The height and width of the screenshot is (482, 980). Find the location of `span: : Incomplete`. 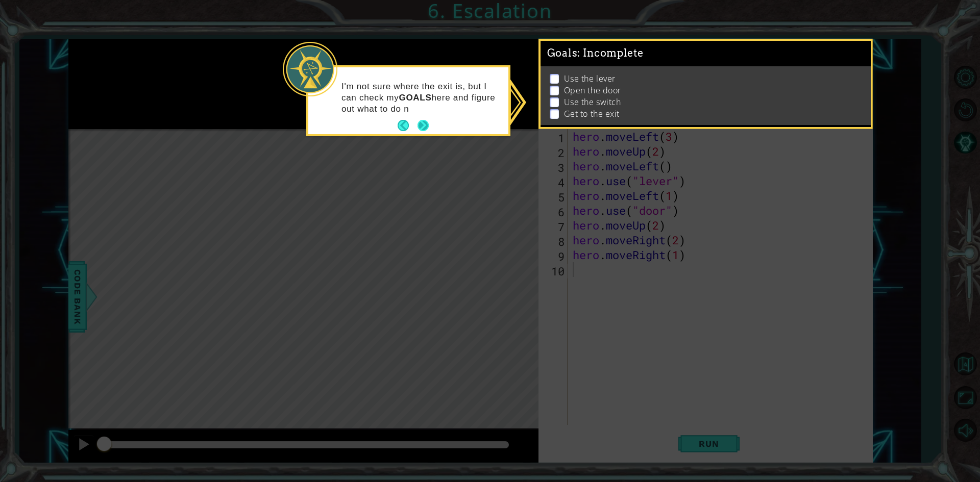

span: : Incomplete is located at coordinates (610, 53).